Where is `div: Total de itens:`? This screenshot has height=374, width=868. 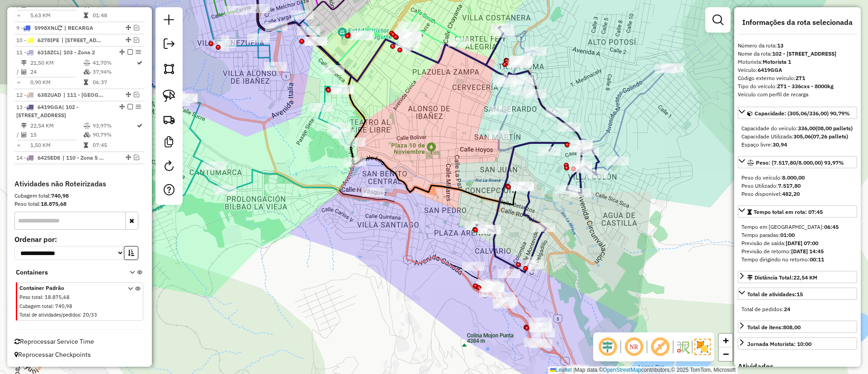 div: Total de itens: is located at coordinates (774, 327).